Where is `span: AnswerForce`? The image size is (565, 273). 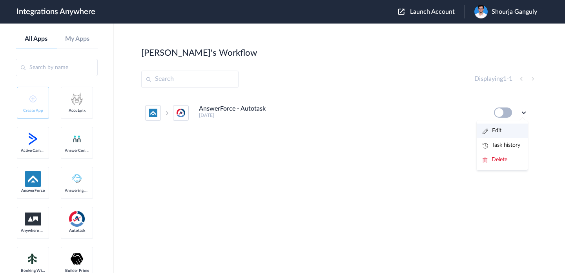 span: AnswerForce is located at coordinates (33, 191).